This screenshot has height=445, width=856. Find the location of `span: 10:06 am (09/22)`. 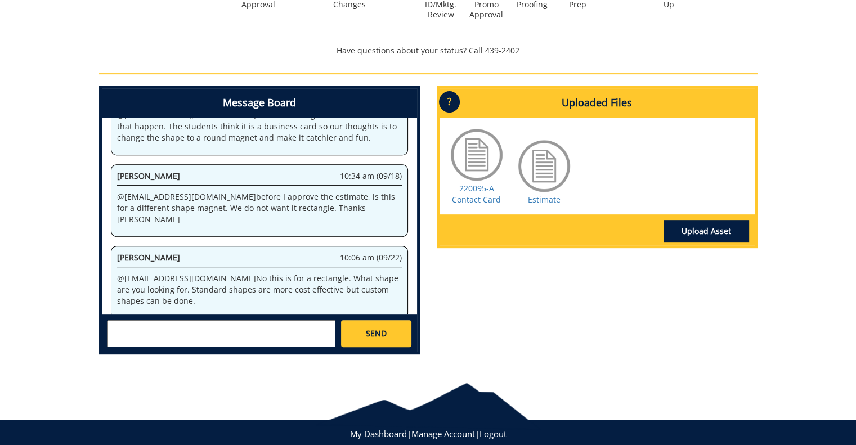

span: 10:06 am (09/22) is located at coordinates (371, 258).